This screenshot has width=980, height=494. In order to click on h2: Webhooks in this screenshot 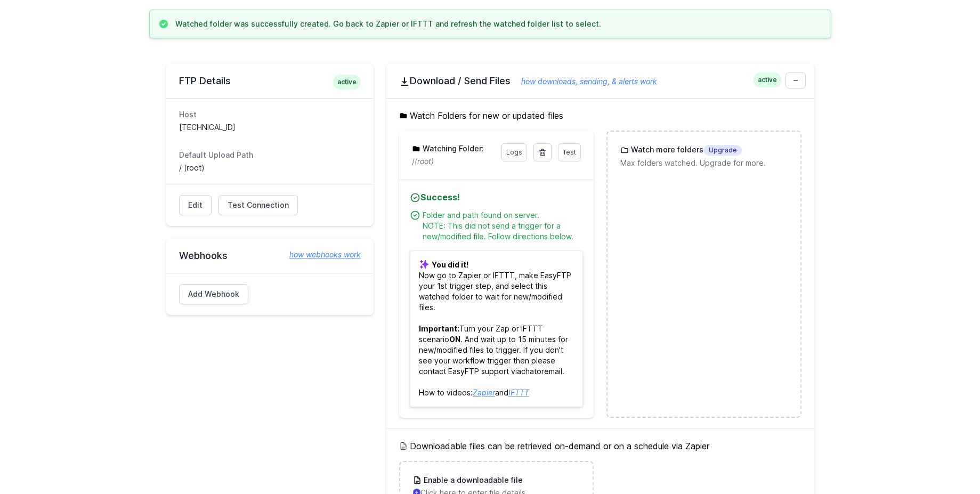, I will do `click(270, 256)`.